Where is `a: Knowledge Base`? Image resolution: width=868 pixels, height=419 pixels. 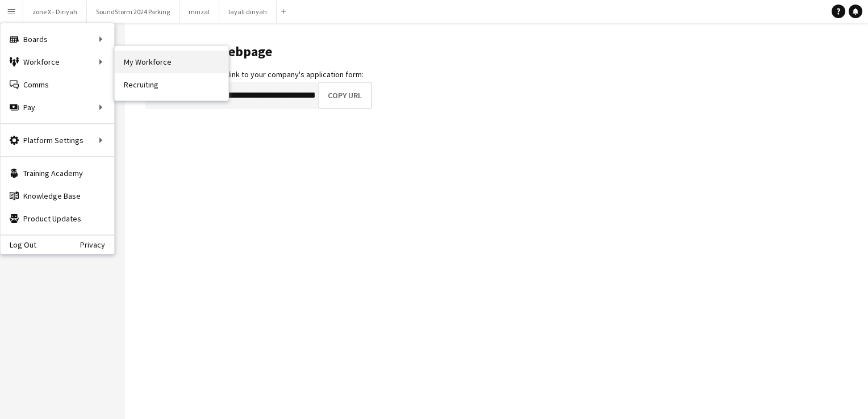
a: Knowledge Base is located at coordinates (58, 196).